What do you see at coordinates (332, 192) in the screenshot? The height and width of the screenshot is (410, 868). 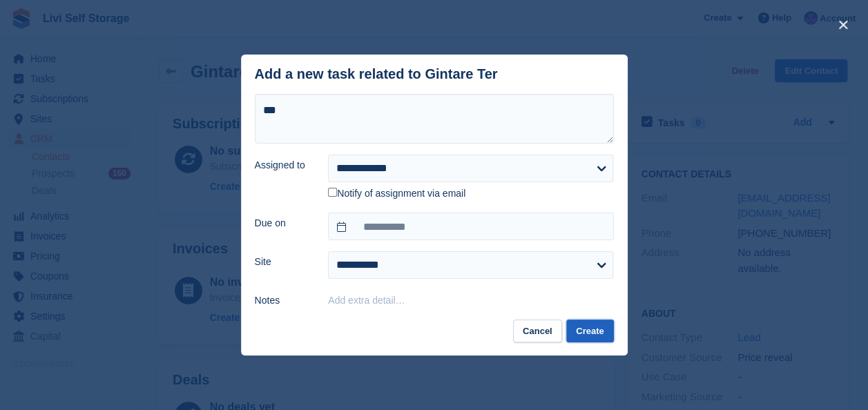 I see `input: Notify of assignment via email` at bounding box center [332, 192].